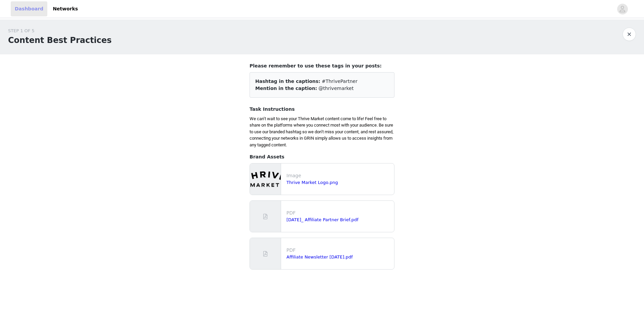 The width and height of the screenshot is (644, 332). I want to click on p: Image, so click(339, 176).